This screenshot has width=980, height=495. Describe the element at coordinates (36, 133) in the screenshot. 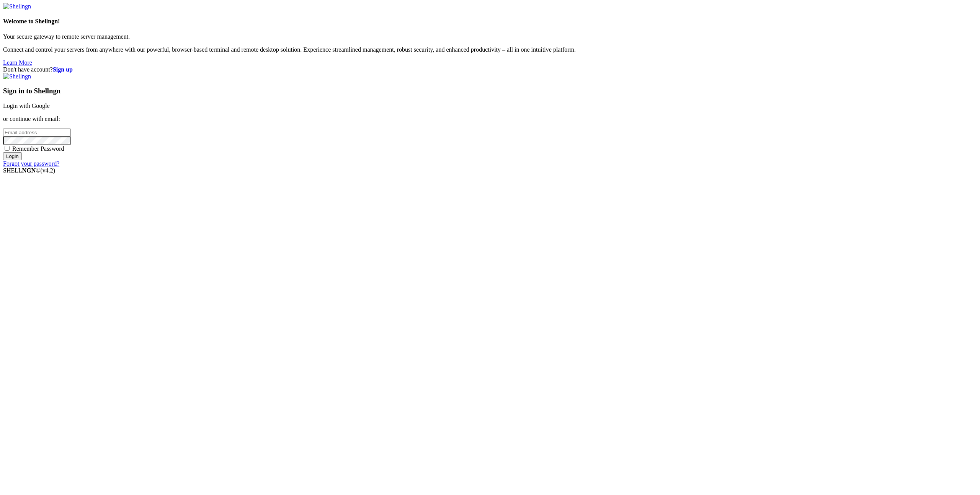

I see `input: Email address` at that location.